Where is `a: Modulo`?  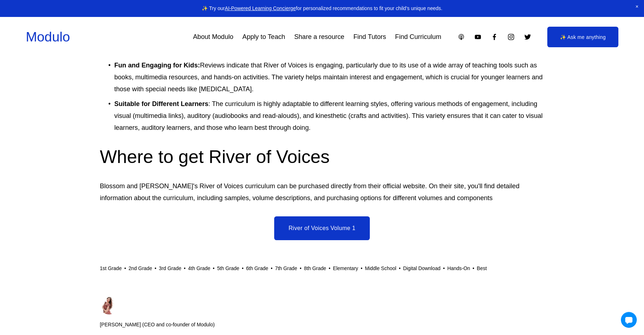
a: Modulo is located at coordinates (48, 37).